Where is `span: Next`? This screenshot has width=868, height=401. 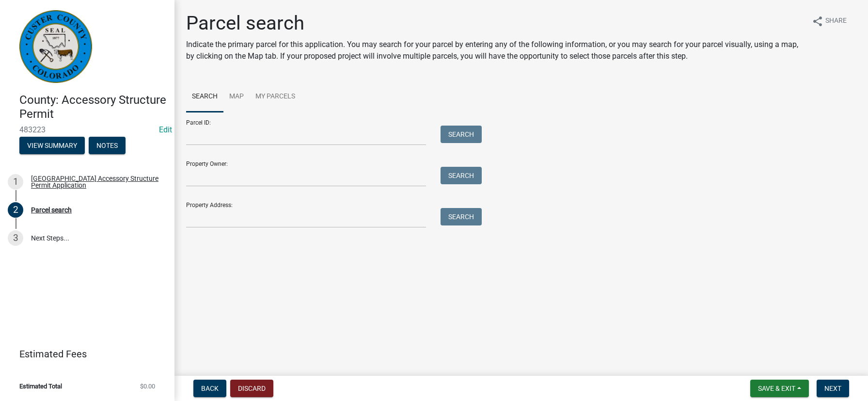
span: Next is located at coordinates (833, 388).